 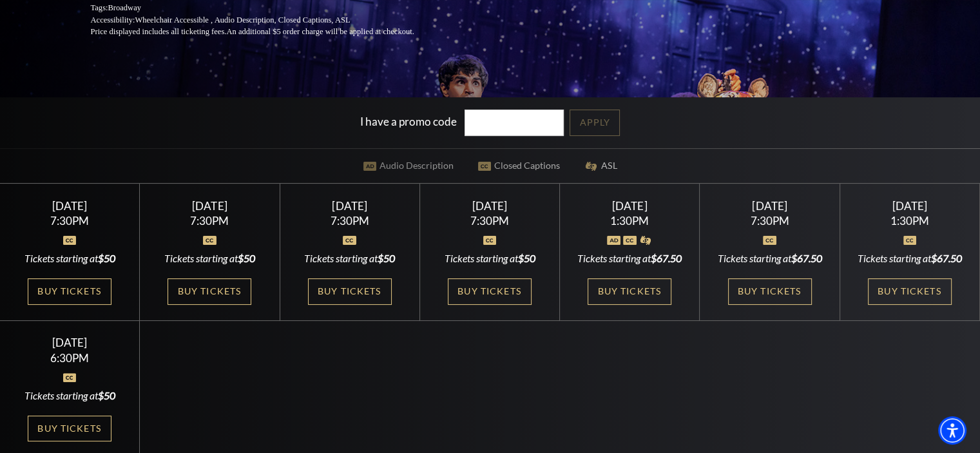 I want to click on span: Wheelchair Accessible , Audio Description, Closed Captions, ASL, so click(x=242, y=20).